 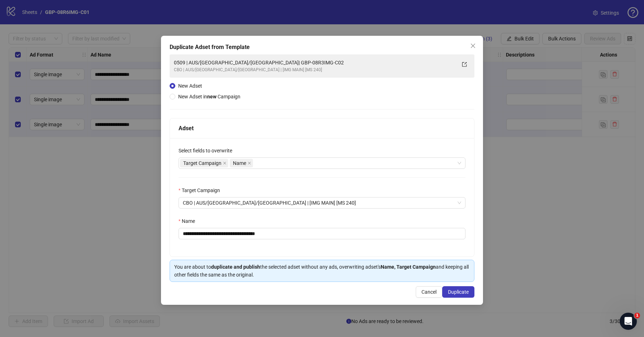 I want to click on label: Target Campaign, so click(x=202, y=190).